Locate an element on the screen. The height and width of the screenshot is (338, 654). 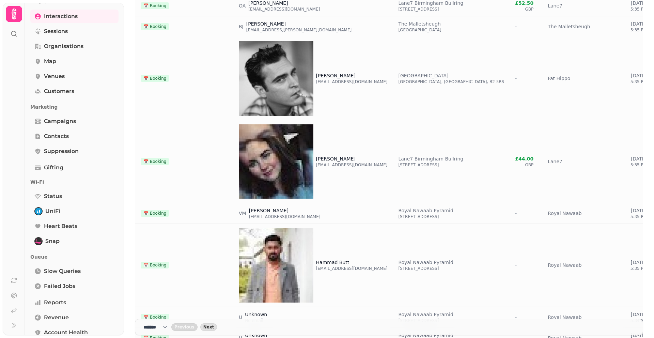
a: Reports is located at coordinates (74, 303).